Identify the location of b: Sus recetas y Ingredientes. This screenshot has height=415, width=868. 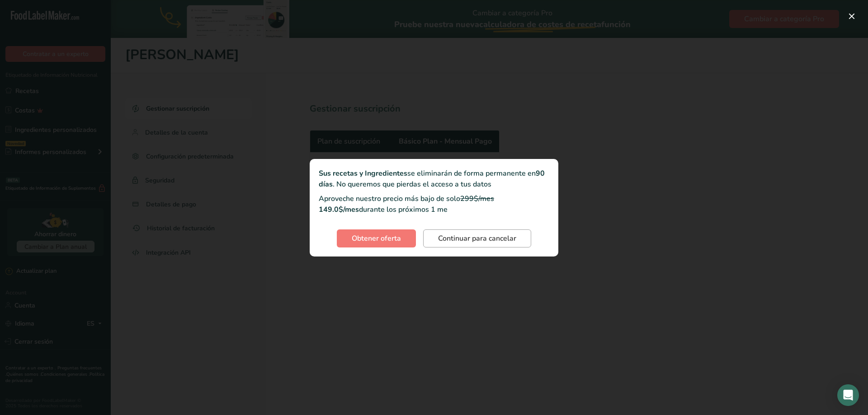
(363, 174).